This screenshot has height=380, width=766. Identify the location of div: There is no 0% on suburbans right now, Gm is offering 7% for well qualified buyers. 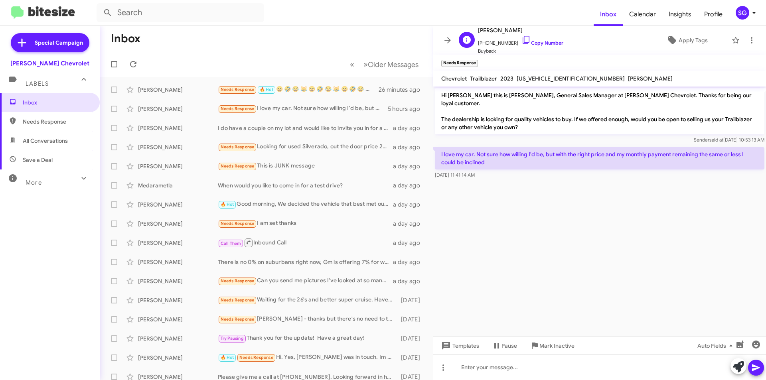
(305, 262).